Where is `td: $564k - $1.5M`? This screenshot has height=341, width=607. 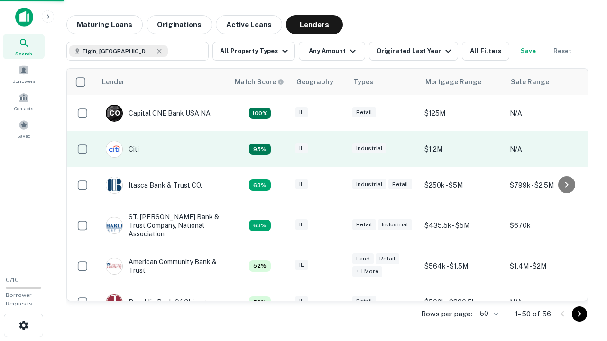
td: $564k - $1.5M is located at coordinates (462, 266).